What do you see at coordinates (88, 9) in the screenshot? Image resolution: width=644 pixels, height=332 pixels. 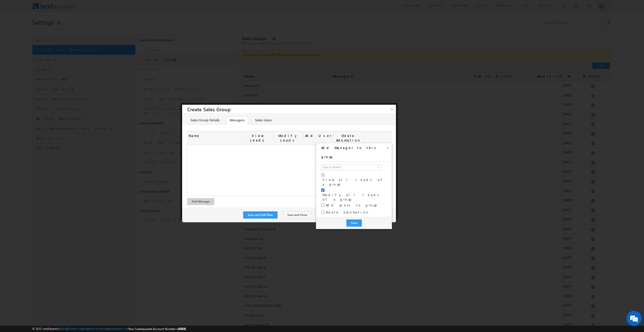 I see `div: Minimize live chat window` at bounding box center [88, 9].